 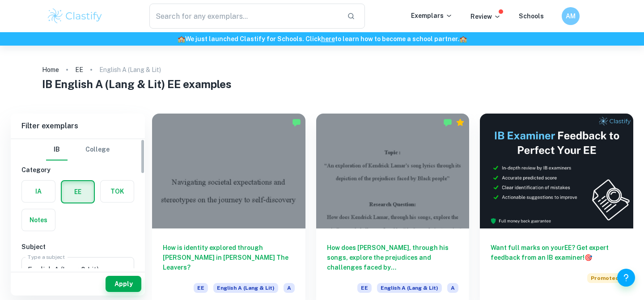 I want to click on label: Type a subject, so click(x=46, y=257).